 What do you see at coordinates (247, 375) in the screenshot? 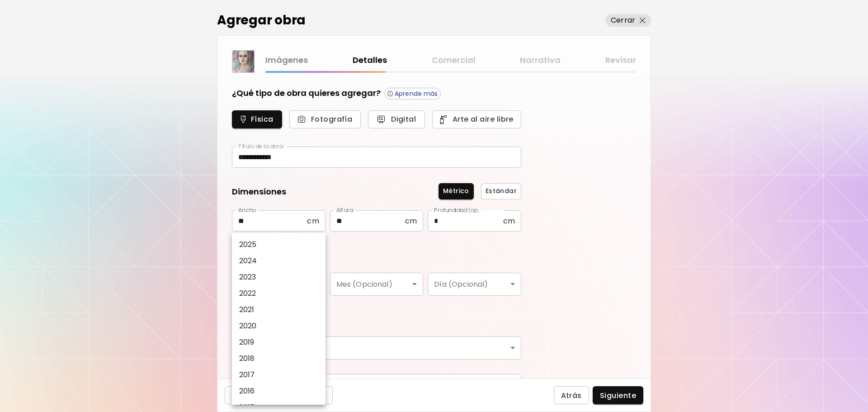
I see `p: 2017` at bounding box center [247, 375].